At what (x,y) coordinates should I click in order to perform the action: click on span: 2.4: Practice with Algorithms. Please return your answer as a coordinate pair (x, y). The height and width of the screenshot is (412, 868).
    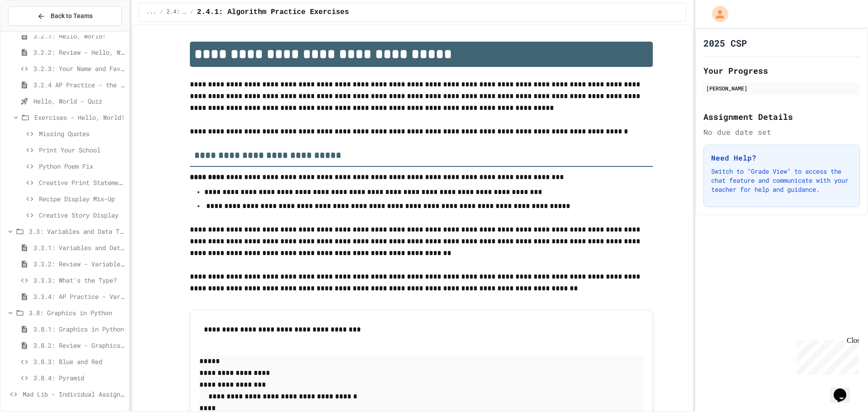
    Looking at the image, I should click on (177, 12).